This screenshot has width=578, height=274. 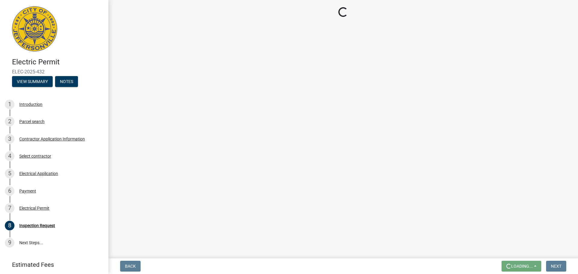 What do you see at coordinates (10, 122) in the screenshot?
I see `div: 2` at bounding box center [10, 122].